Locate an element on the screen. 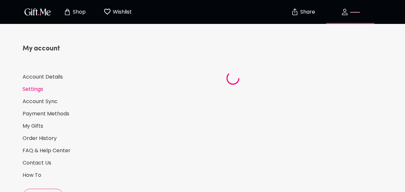 Image resolution: width=405 pixels, height=192 pixels. a: Payment Methods is located at coordinates (65, 113).